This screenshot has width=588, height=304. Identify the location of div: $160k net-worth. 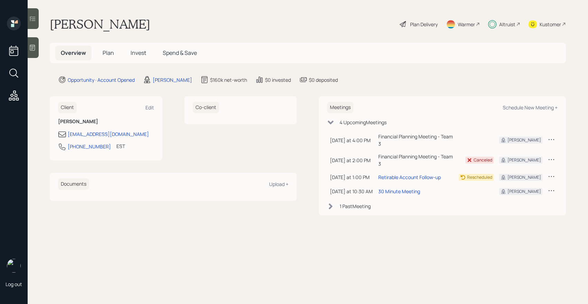
(228, 80).